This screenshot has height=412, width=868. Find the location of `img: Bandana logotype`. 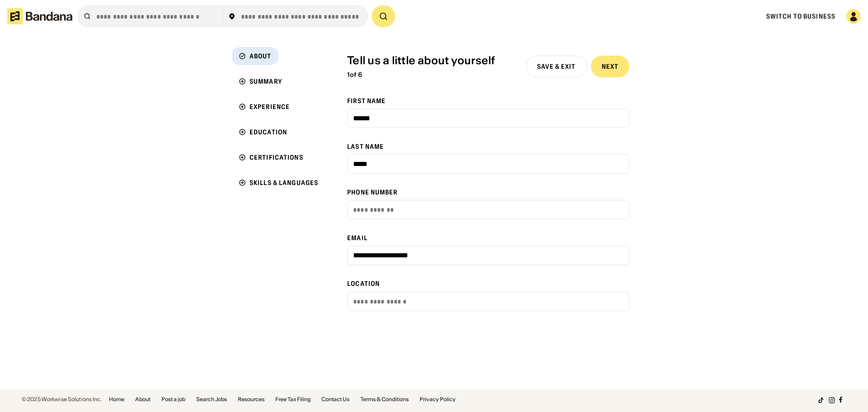

img: Bandana logotype is located at coordinates (40, 16).